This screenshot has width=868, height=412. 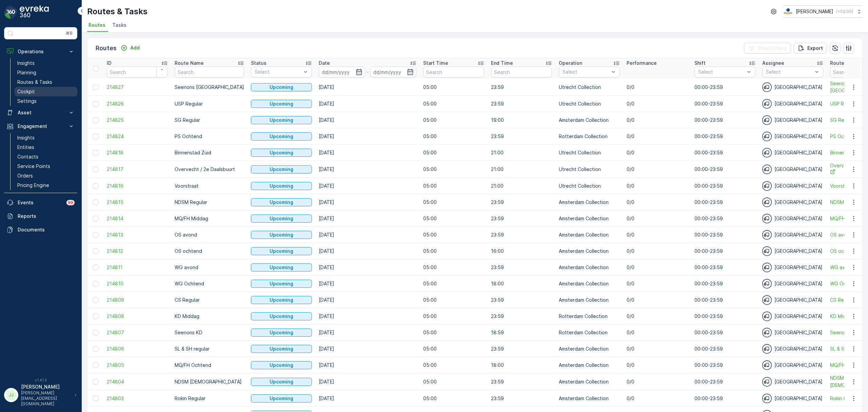 What do you see at coordinates (209, 104) in the screenshot?
I see `td: USP Regular` at bounding box center [209, 104].